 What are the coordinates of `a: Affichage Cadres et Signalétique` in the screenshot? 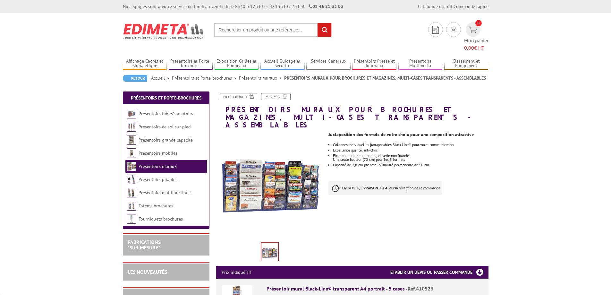 It's located at (145, 64).